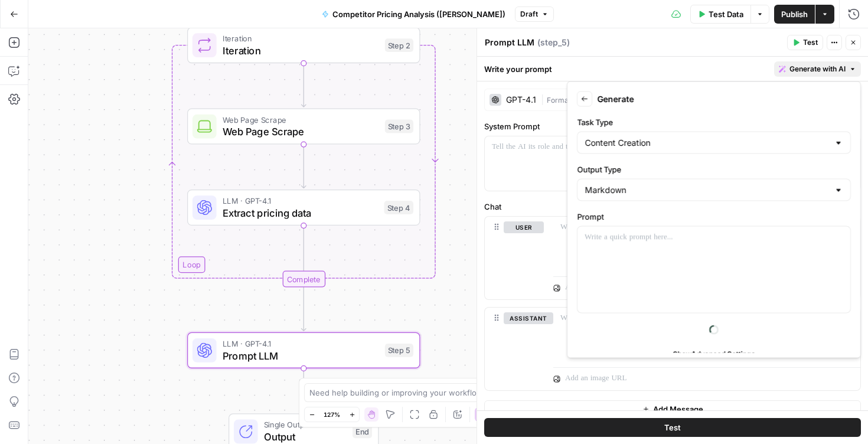 The image size is (868, 444). What do you see at coordinates (534, 14) in the screenshot?
I see `button: Draft` at bounding box center [534, 14].